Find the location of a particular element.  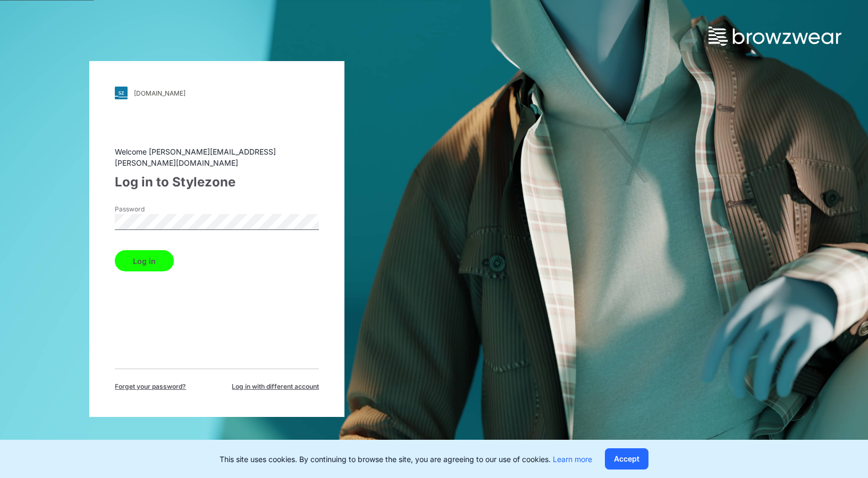

img: svg+xml;base64,PHN2ZyB3aWR0aD0iMjgiIGhlaWdodD0iMjgiIHZpZXdCb3g9IjAgMCAyOCAyOCIgZmlsbD0ibm9uZSIgeG... is located at coordinates (121, 93).